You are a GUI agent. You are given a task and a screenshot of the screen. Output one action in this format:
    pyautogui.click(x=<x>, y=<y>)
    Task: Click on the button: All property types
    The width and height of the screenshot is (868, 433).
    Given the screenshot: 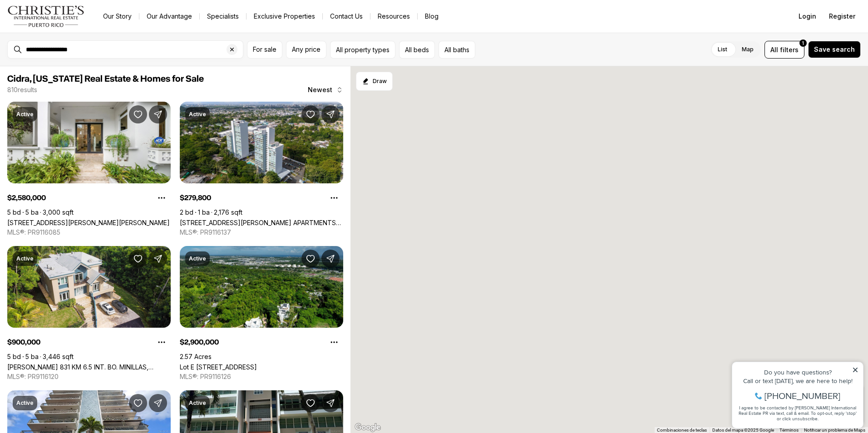 What is the action you would take?
    pyautogui.click(x=362, y=49)
    